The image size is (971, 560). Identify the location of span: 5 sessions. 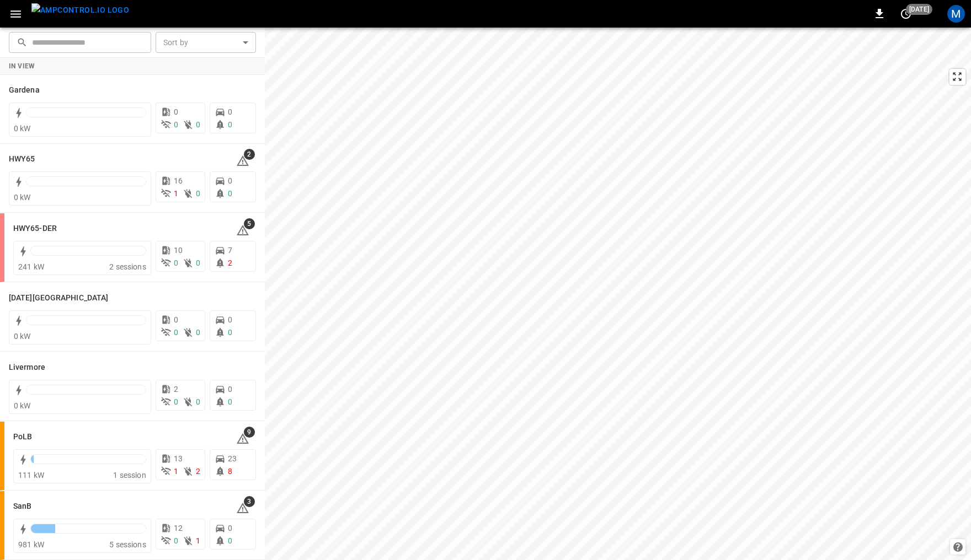
(127, 545).